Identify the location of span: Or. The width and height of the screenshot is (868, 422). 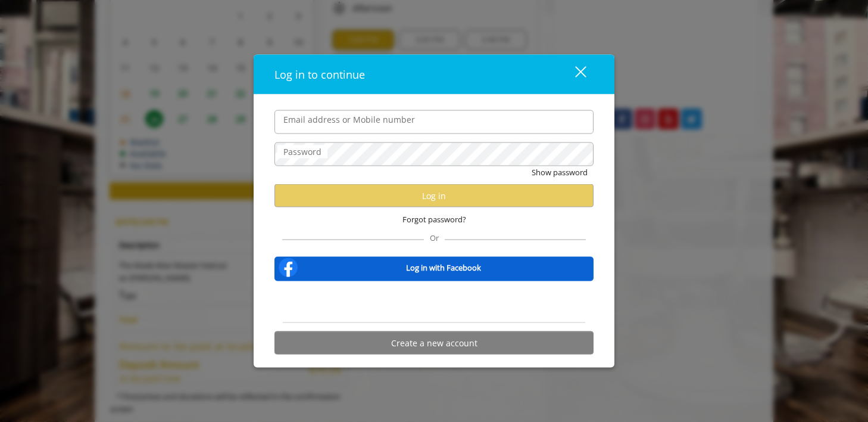
(434, 238).